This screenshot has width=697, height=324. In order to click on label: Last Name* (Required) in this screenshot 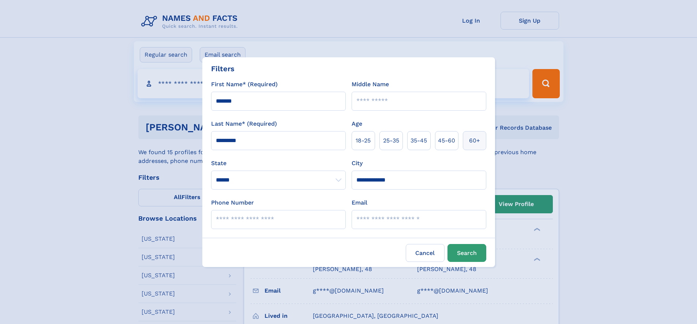, I will do `click(244, 124)`.